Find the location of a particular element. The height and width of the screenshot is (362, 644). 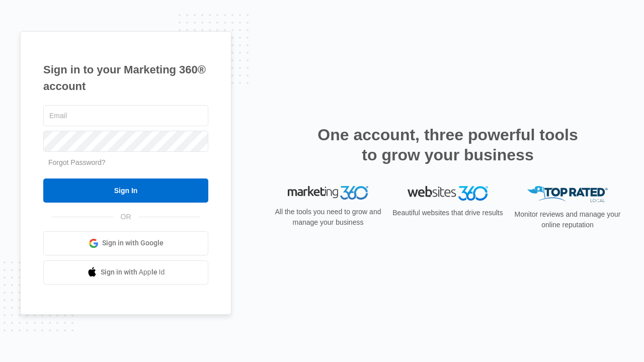

span: Sign in with Apple Id is located at coordinates (133, 272).